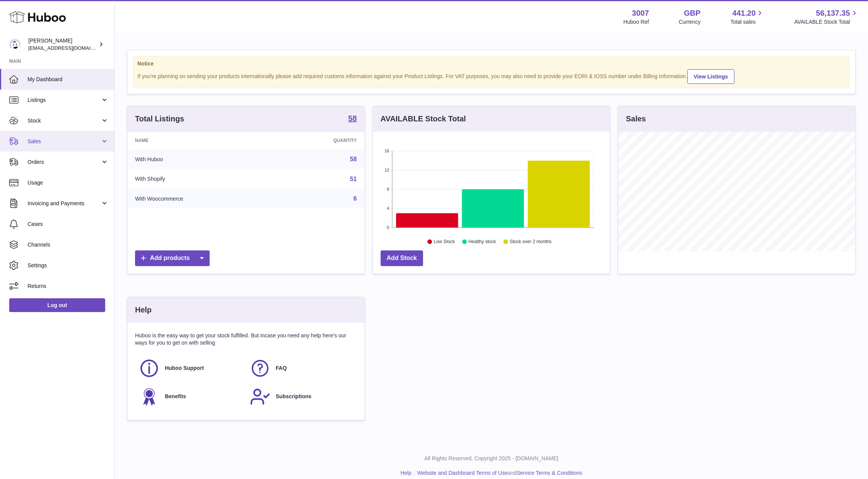 This screenshot has width=868, height=479. What do you see at coordinates (64, 100) in the screenshot?
I see `span: Listings` at bounding box center [64, 100].